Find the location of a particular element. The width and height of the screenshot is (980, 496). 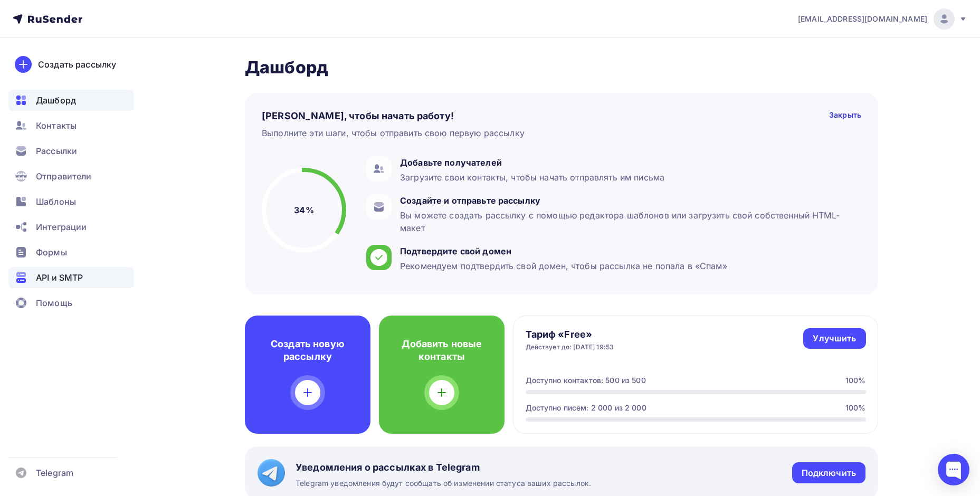

span: Интеграции is located at coordinates (61, 227).